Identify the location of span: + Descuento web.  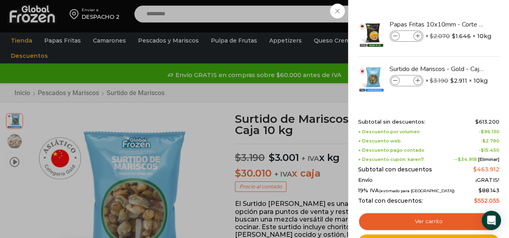
(379, 141).